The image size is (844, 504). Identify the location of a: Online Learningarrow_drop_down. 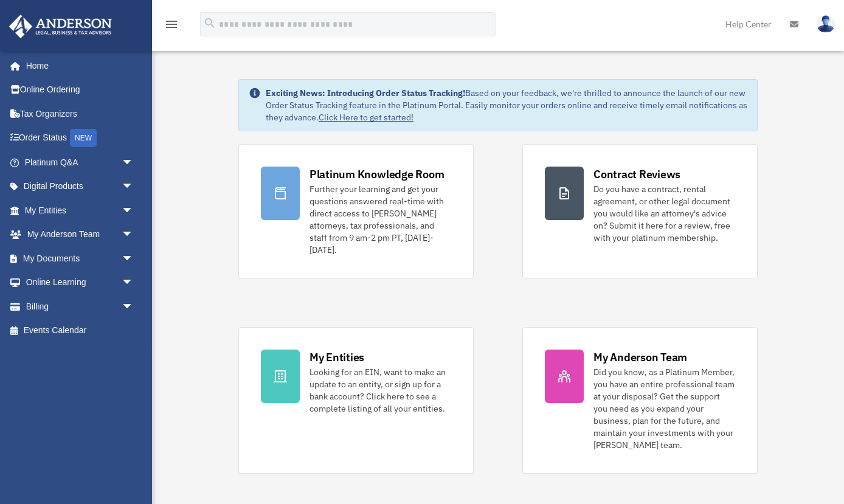
(80, 282).